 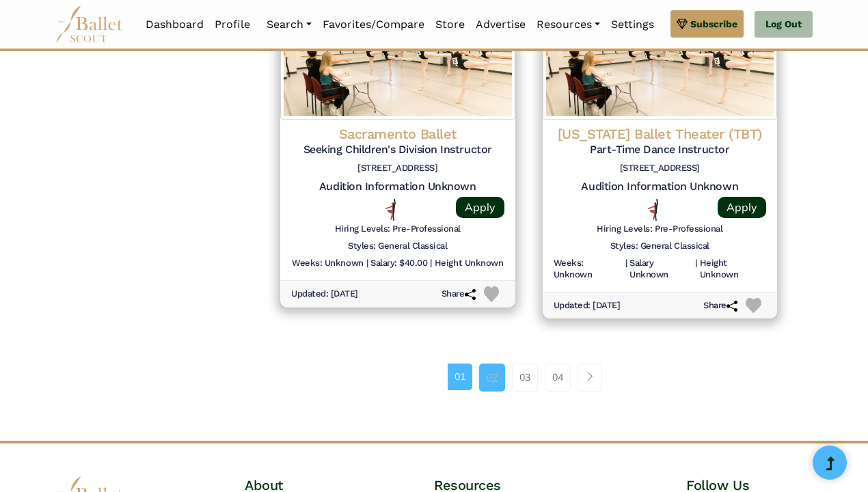 What do you see at coordinates (175, 25) in the screenshot?
I see `a: Dashboard` at bounding box center [175, 25].